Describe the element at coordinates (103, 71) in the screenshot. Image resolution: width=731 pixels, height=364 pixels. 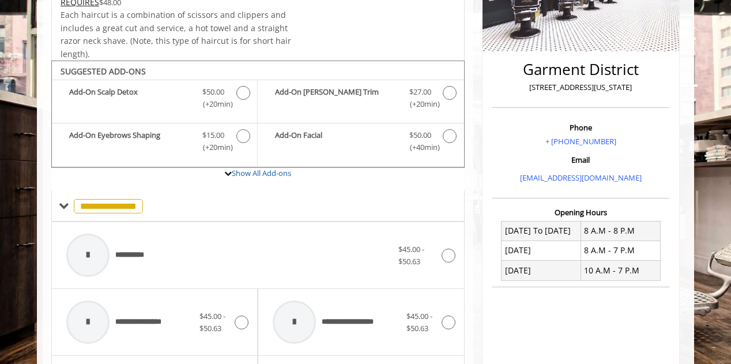
I see `b: SUGGESTED ADD-ONS` at that location.